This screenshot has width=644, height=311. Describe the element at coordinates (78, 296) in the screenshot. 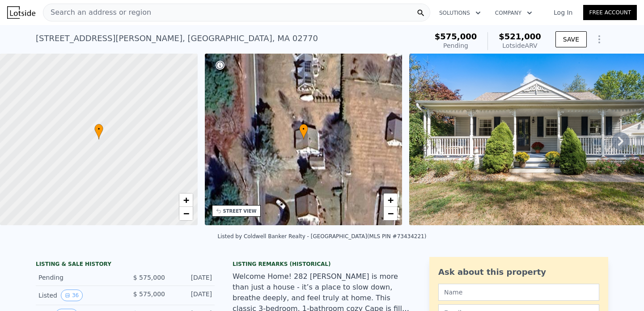

I see `div: Listed` at that location.